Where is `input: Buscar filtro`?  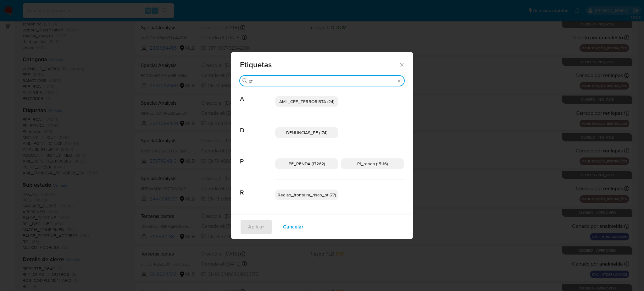 input: Buscar filtro is located at coordinates (322, 81).